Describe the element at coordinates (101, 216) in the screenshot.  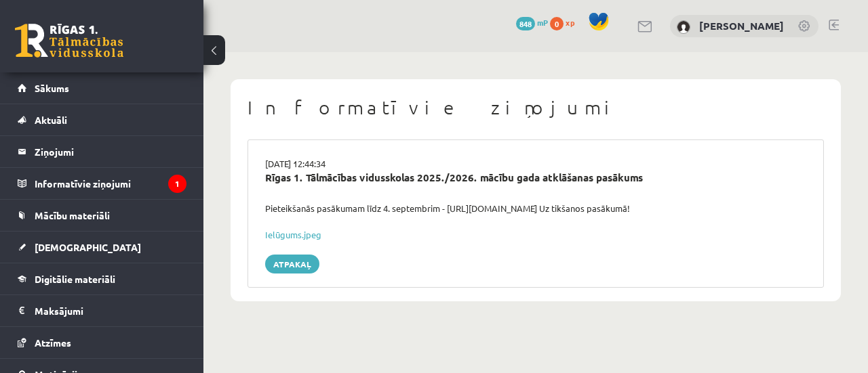
I see `a: Mācību materiāli` at that location.